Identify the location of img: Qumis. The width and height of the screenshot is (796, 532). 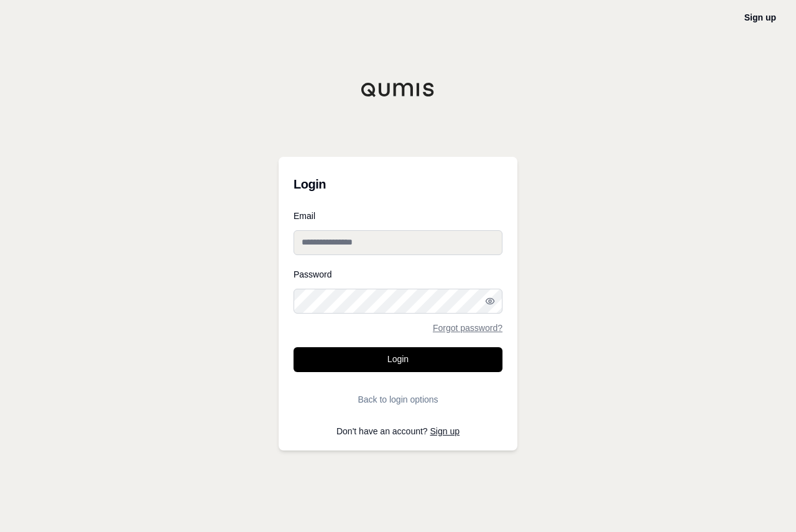
(398, 89).